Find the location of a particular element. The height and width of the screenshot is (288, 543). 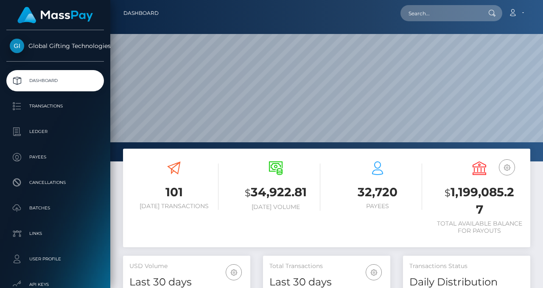

a: Batches is located at coordinates (55, 208).